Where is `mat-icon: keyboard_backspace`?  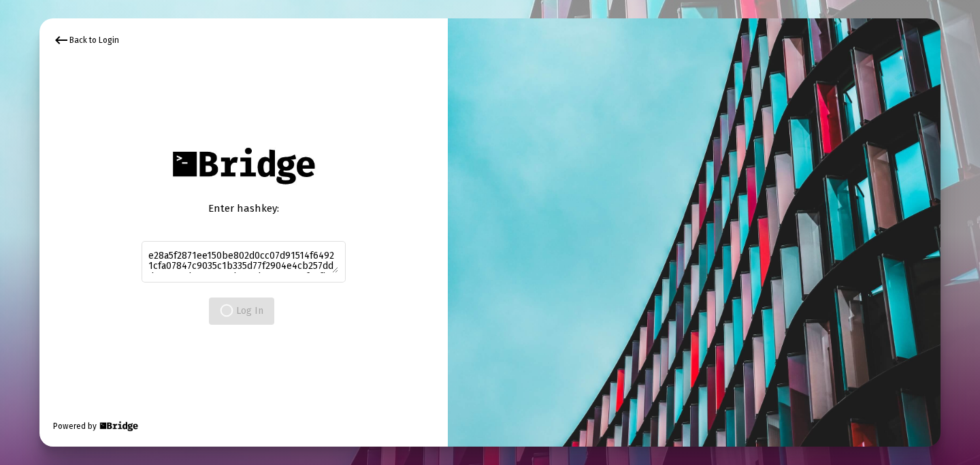
mat-icon: keyboard_backspace is located at coordinates (61, 41).